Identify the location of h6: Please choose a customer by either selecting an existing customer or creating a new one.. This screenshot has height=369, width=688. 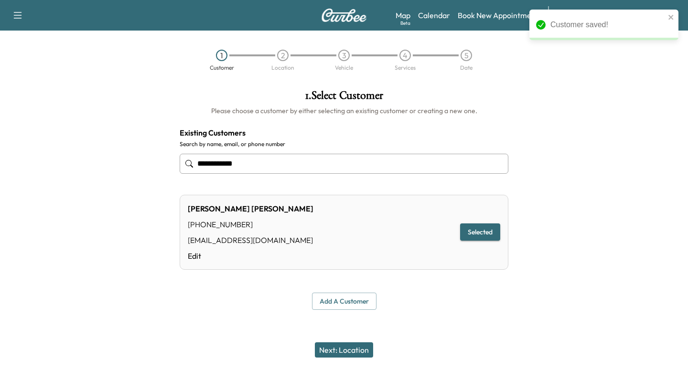
(344, 111).